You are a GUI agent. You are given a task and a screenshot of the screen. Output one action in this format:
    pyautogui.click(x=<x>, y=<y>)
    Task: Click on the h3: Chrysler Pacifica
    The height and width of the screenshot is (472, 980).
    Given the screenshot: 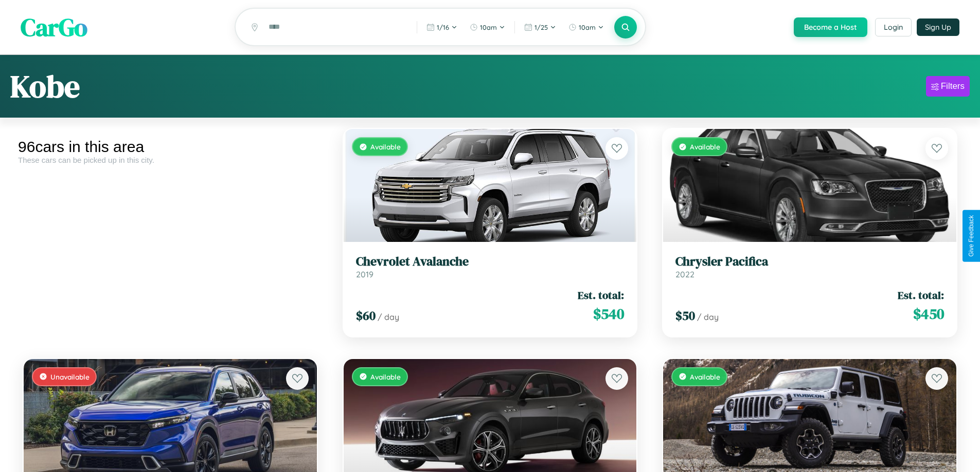 What is the action you would take?
    pyautogui.click(x=810, y=261)
    